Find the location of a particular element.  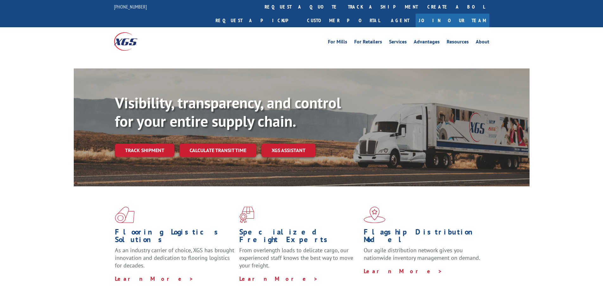

a: Request a pickup is located at coordinates (257, 20).